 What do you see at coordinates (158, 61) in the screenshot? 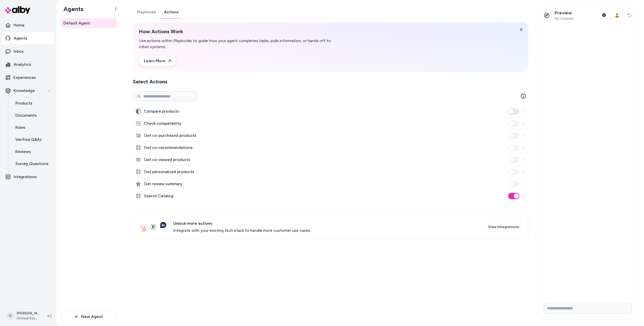
I see `a: Learn More` at bounding box center [158, 61].